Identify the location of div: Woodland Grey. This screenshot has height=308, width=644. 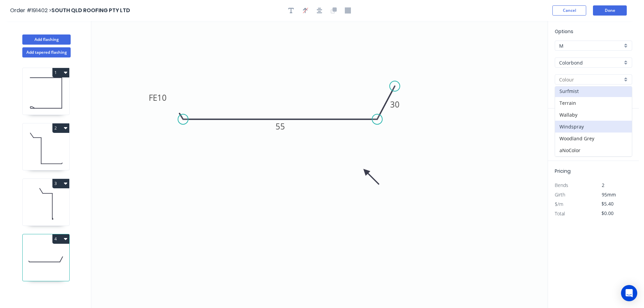
(593, 138).